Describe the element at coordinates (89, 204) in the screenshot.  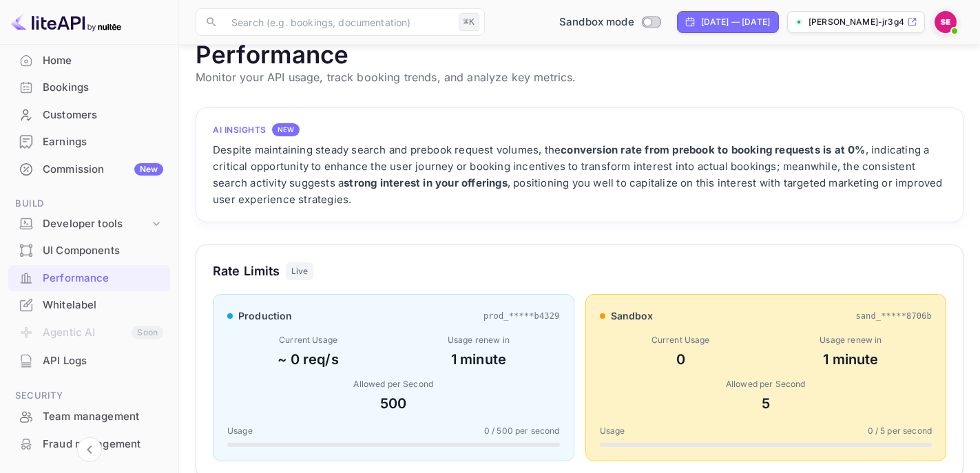
I see `span: Build` at that location.